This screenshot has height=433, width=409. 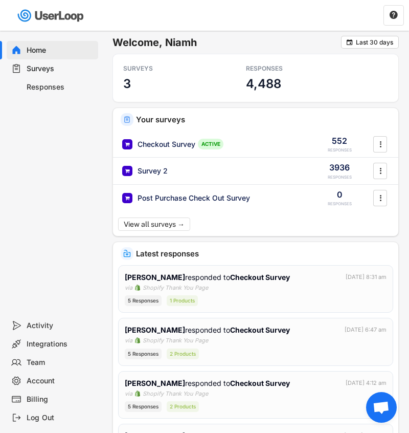 What do you see at coordinates (375, 42) in the screenshot?
I see `div: Last 30 days` at bounding box center [375, 42].